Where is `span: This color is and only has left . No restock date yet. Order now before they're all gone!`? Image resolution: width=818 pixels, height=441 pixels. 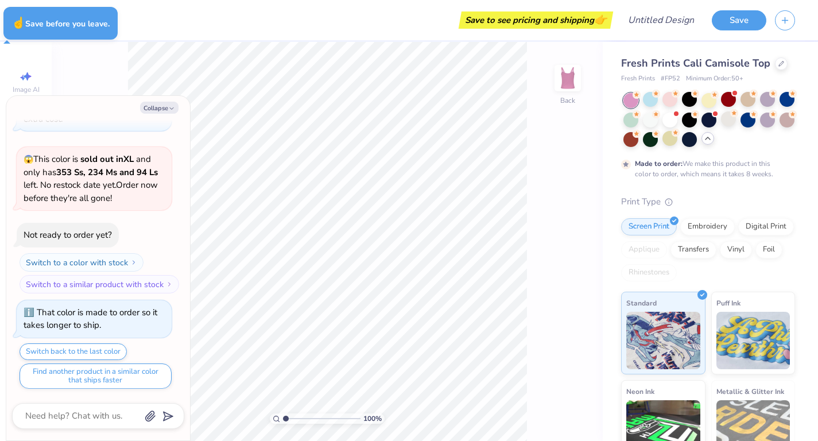 span: This color is and only has left . No restock date yet. Order now before they're all gone! is located at coordinates (91, 178).